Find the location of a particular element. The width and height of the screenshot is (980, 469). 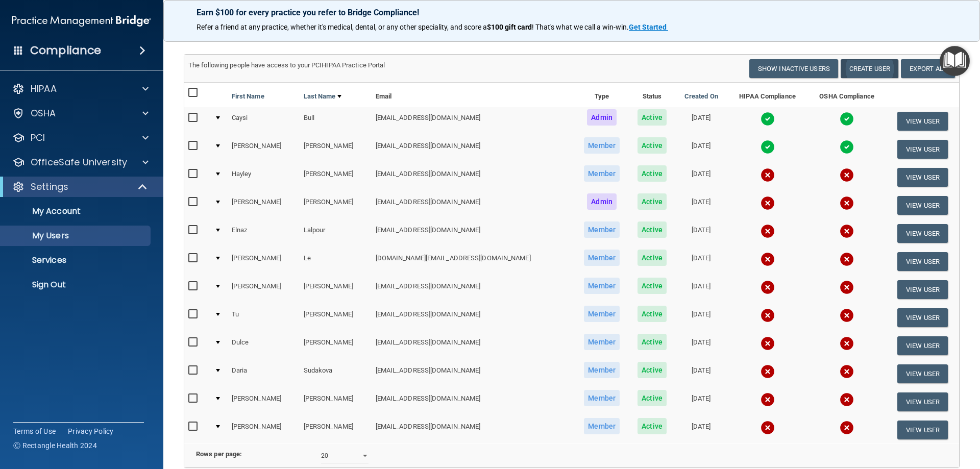

td: Elnaz is located at coordinates (264, 233).